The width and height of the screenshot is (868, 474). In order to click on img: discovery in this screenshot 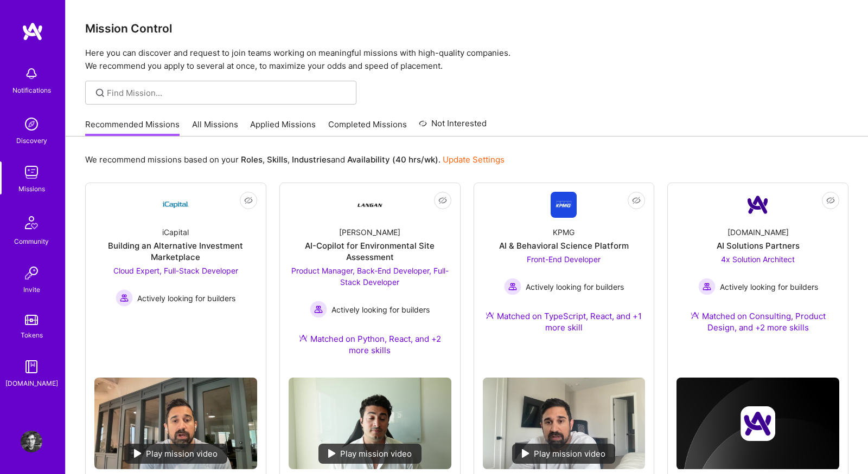, I will do `click(31, 124)`.